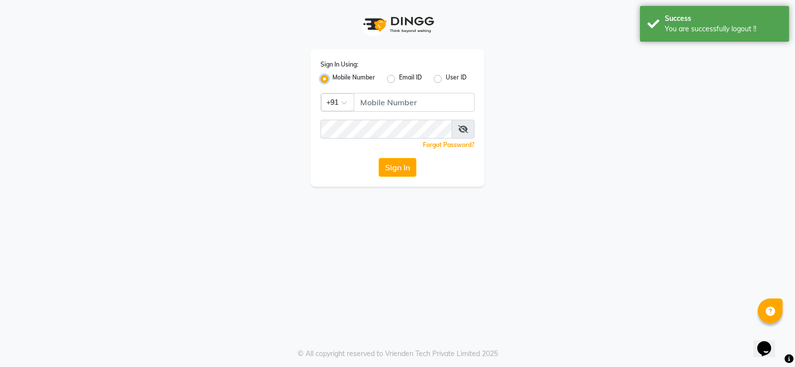  I want to click on img: logo1.svg, so click(398, 24).